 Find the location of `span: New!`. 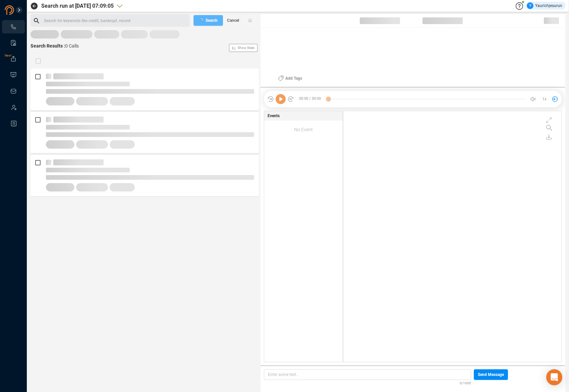

span: New! is located at coordinates (8, 55).